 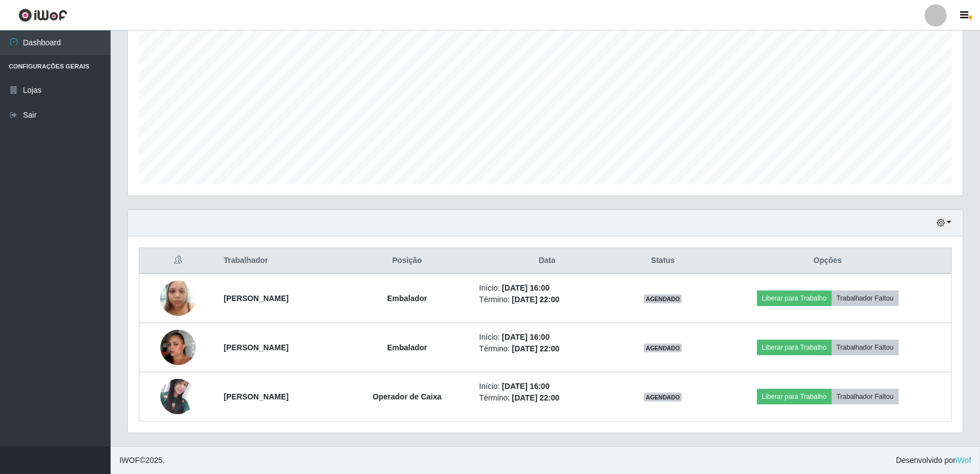 I want to click on th: Trabalhador, so click(x=279, y=261).